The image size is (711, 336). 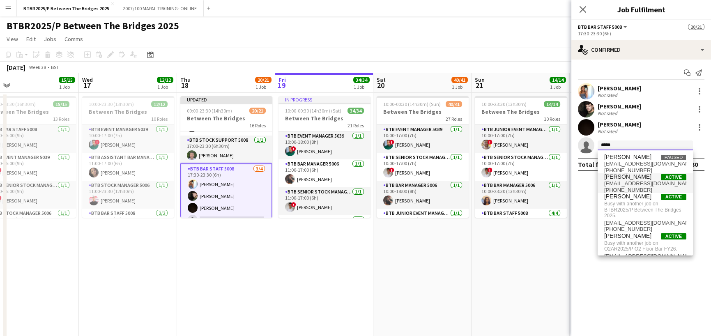 I want to click on a: Comms, so click(x=74, y=39).